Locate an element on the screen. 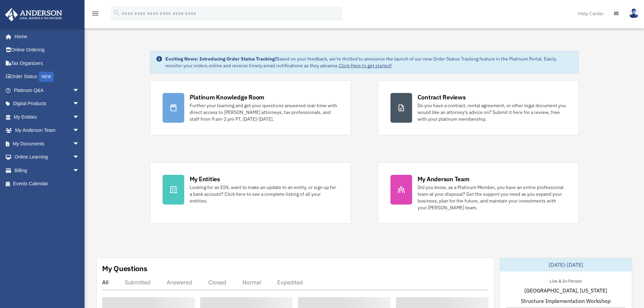 This screenshot has width=644, height=308. a: Order StatusNEW is located at coordinates (47, 77).